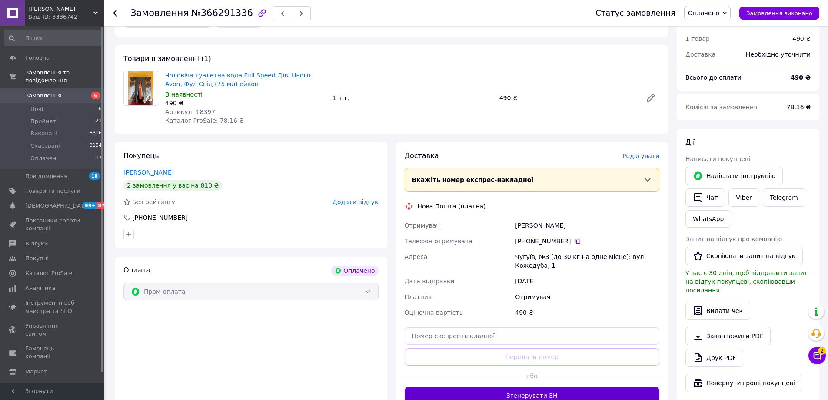  What do you see at coordinates (37, 58) in the screenshot?
I see `span: Головна` at bounding box center [37, 58].